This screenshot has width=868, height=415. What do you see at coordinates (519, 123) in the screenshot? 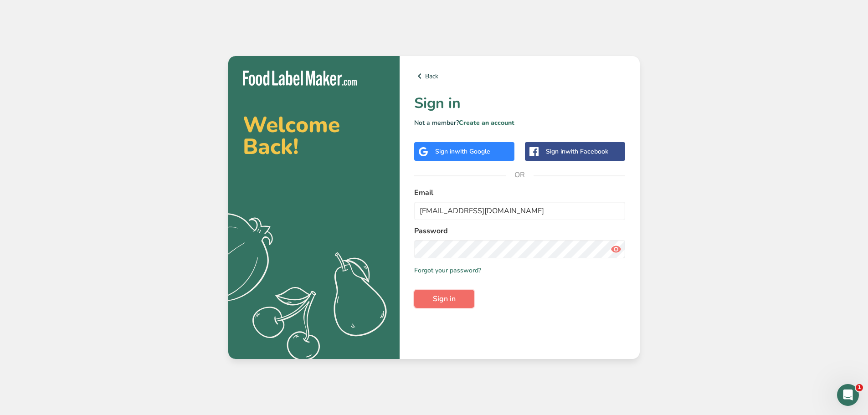
I see `p: Not a member?` at bounding box center [519, 123].